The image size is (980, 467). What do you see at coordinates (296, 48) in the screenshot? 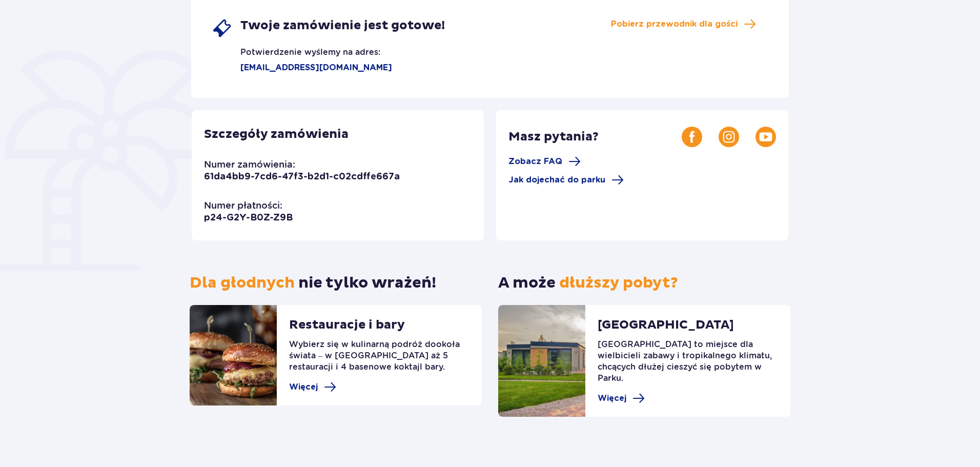
I see `p: Potwierdzenie wyślemy na adres:` at bounding box center [296, 48].